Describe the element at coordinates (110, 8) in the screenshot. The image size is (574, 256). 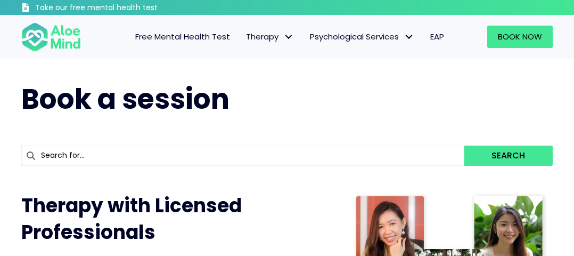
I see `h3: Take our free mental health test` at that location.